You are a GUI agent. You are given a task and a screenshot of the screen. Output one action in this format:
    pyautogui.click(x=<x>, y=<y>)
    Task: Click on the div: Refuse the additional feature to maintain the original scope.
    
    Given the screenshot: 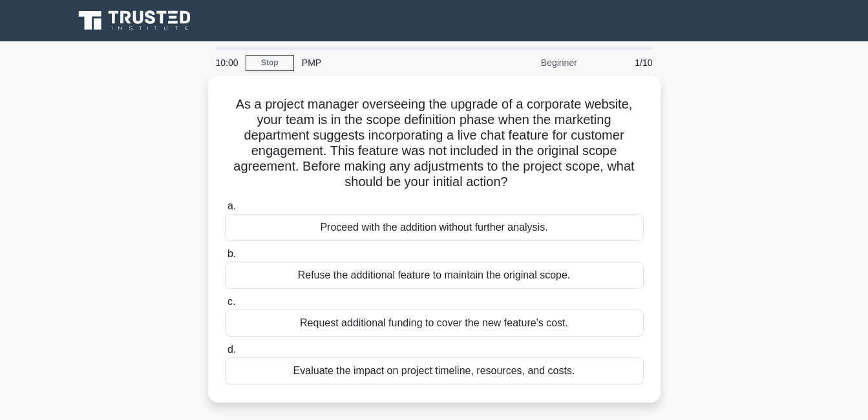 What is the action you would take?
    pyautogui.click(x=434, y=275)
    